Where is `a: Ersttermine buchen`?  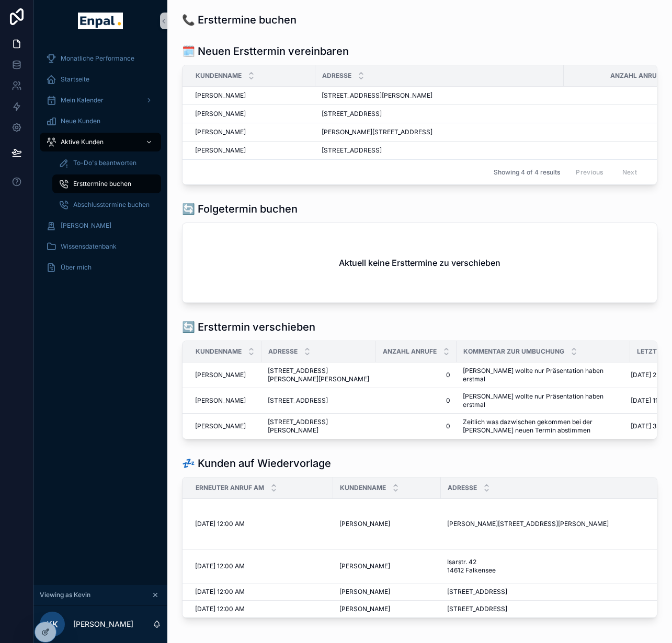 a: Ersttermine buchen is located at coordinates (107, 184).